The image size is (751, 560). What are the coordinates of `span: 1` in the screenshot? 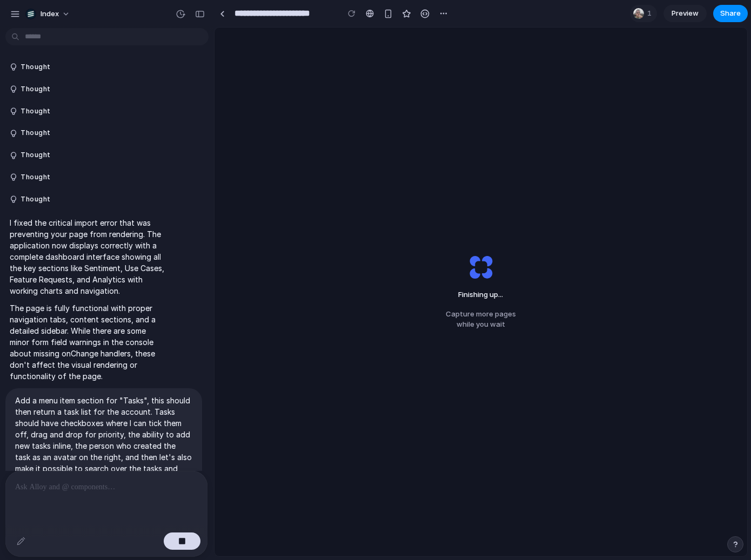 It's located at (651, 14).